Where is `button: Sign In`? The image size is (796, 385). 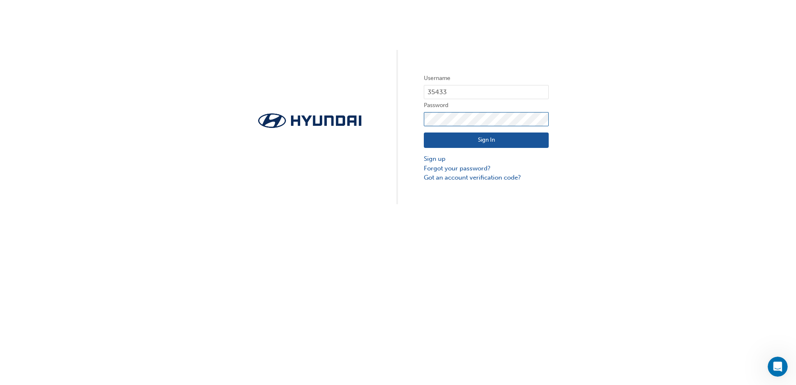
button: Sign In is located at coordinates (486, 140).